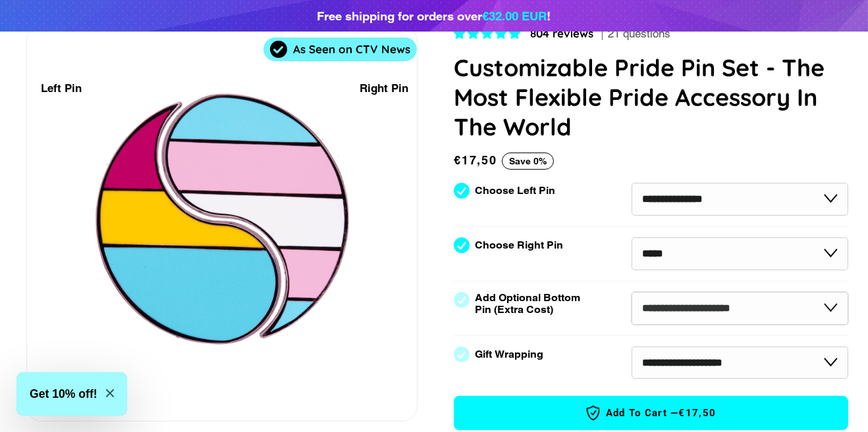  What do you see at coordinates (639, 34) in the screenshot?
I see `span: 21 questions` at bounding box center [639, 34].